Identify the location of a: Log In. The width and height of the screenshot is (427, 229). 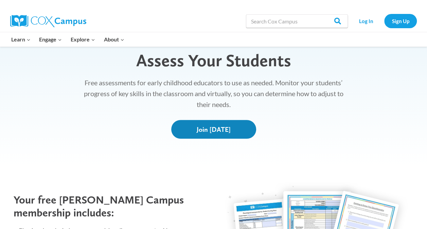
(365, 21).